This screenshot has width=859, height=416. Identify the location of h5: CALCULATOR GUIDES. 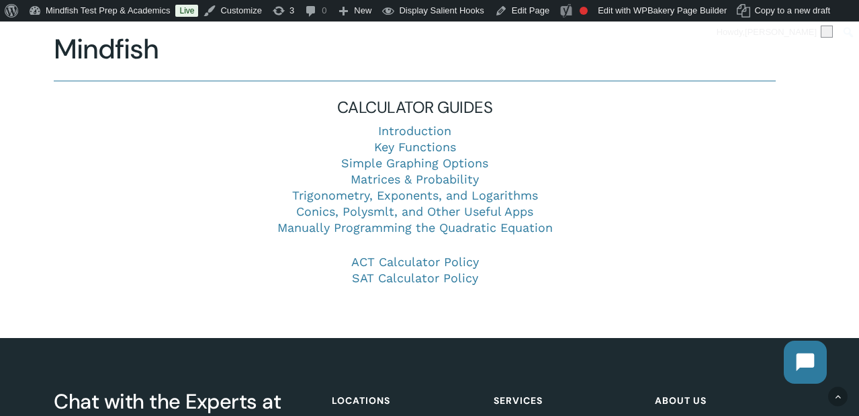
(414, 107).